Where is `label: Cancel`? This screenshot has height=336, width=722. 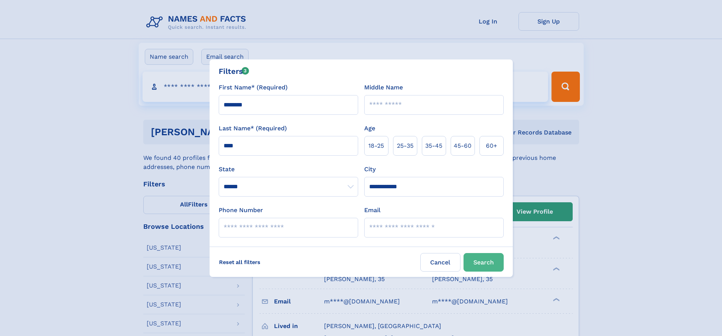
label: Cancel is located at coordinates (441, 262).